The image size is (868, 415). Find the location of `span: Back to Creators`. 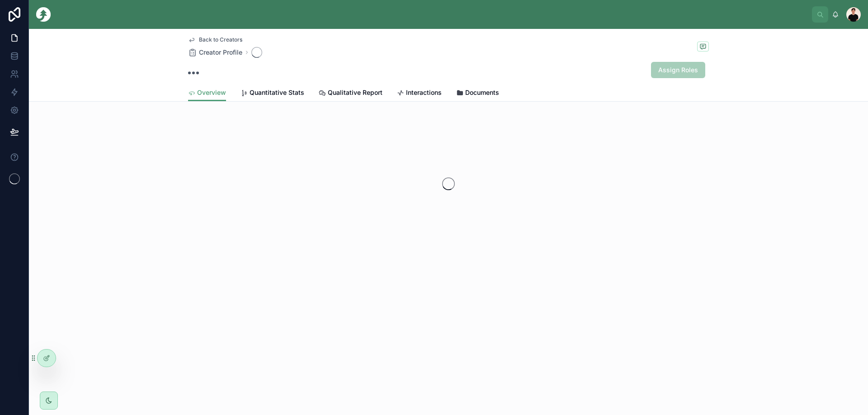

span: Back to Creators is located at coordinates (221, 40).